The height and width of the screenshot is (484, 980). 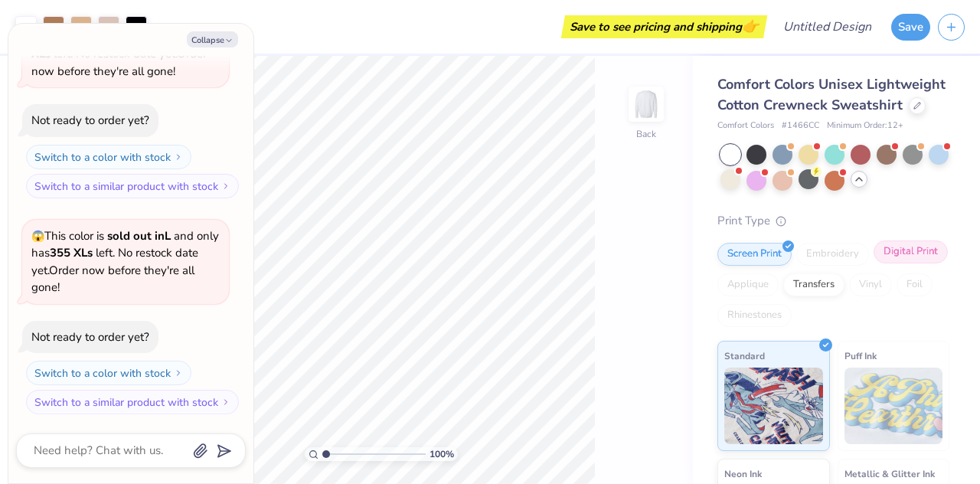 I want to click on div: Save to see pricing and shipping, so click(x=664, y=27).